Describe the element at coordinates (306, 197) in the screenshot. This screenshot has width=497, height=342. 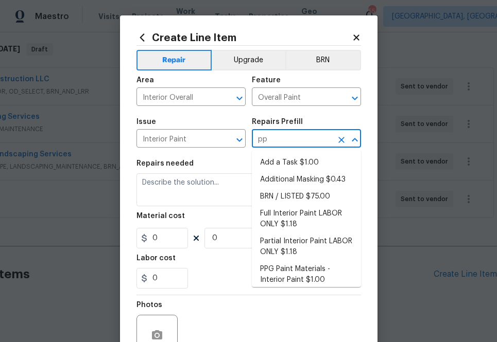
I see `li: BRN / LISTED $75.00` at that location.